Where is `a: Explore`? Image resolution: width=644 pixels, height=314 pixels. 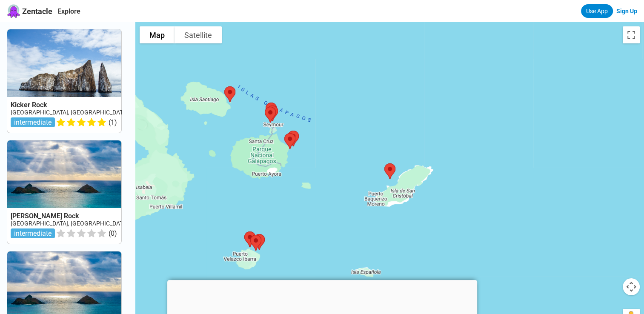
a: Explore is located at coordinates (69, 11).